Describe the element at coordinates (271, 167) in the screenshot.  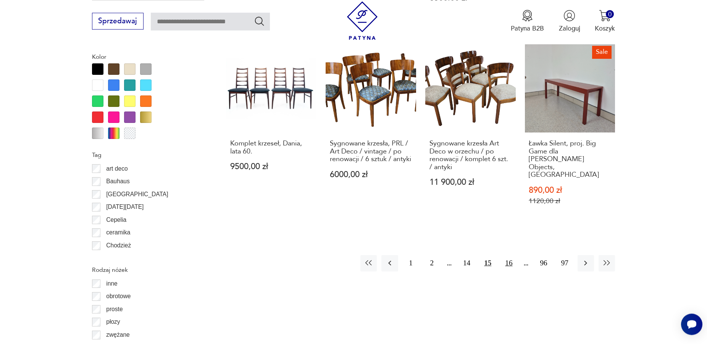
I see `p: 9500,00 zł` at that location.